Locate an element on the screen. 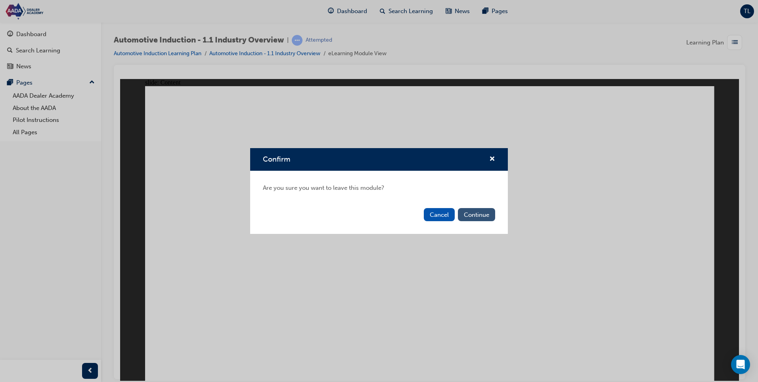 The height and width of the screenshot is (382, 758). div: Confirm is located at coordinates (379, 191).